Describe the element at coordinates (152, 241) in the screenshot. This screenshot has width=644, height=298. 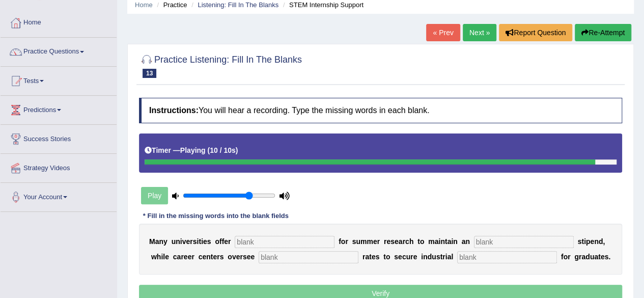
I see `b: M` at that location.